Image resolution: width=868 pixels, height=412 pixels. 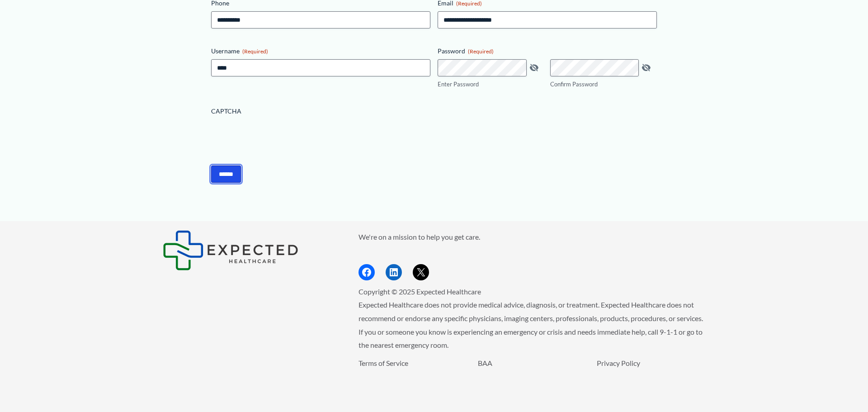 I want to click on label: CAPTCHA, so click(x=434, y=111).